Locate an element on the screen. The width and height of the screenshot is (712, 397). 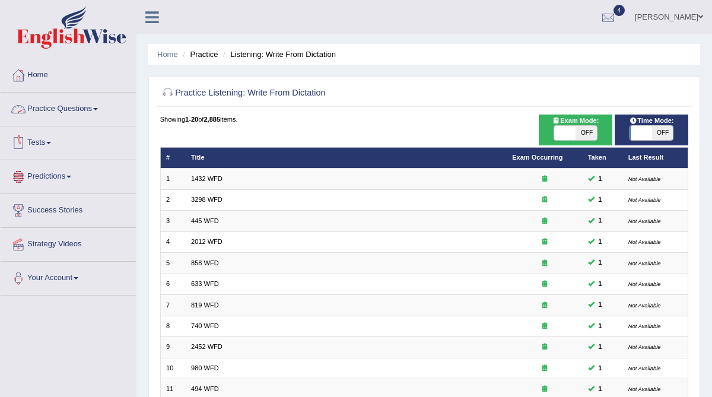
h2: Practice Listening: Write From Dictation is located at coordinates (324, 93).